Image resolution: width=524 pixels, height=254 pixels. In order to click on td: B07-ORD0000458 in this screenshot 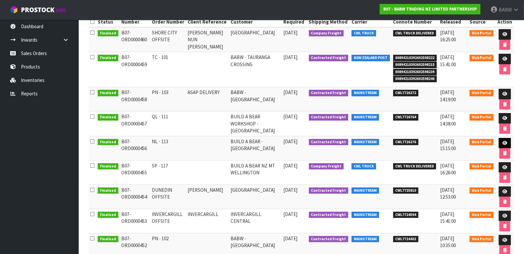, I will do `click(135, 99)`.